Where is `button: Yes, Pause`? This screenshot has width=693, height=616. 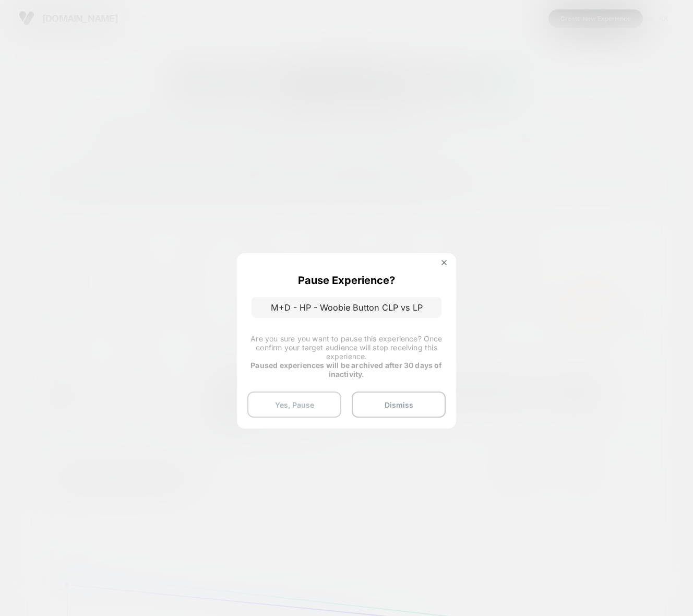 button: Yes, Pause is located at coordinates (294, 404).